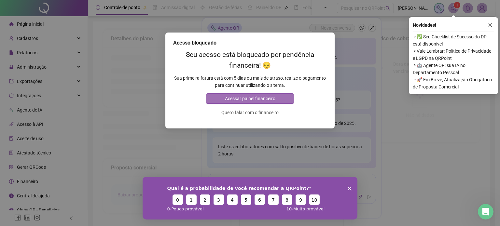 The height and width of the screenshot is (226, 500). What do you see at coordinates (250, 113) in the screenshot?
I see `button: Quero falar com o financeiro` at bounding box center [250, 113].